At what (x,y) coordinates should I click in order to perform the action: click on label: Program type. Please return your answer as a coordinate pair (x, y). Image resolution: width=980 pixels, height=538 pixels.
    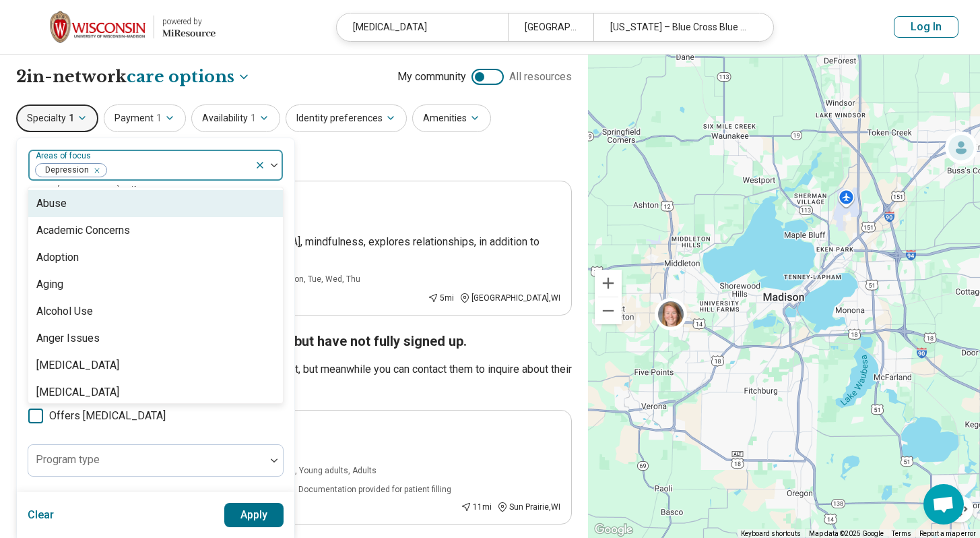
    Looking at the image, I should click on (68, 459).